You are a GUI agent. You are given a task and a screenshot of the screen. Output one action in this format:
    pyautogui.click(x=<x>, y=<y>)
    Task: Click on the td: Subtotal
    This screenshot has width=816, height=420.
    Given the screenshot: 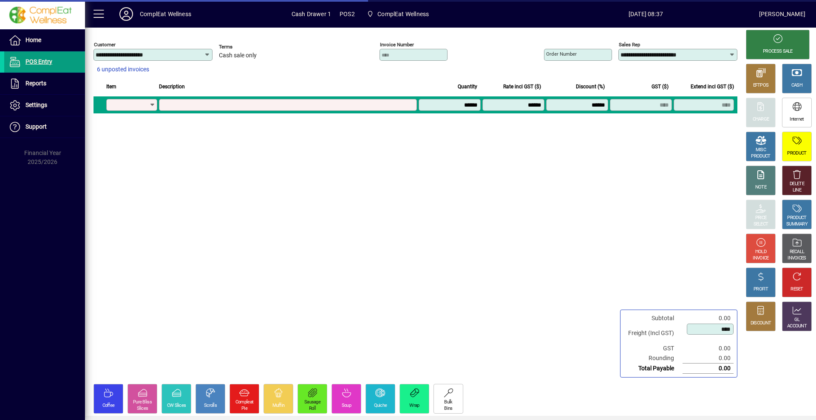 What is the action you would take?
    pyautogui.click(x=653, y=318)
    